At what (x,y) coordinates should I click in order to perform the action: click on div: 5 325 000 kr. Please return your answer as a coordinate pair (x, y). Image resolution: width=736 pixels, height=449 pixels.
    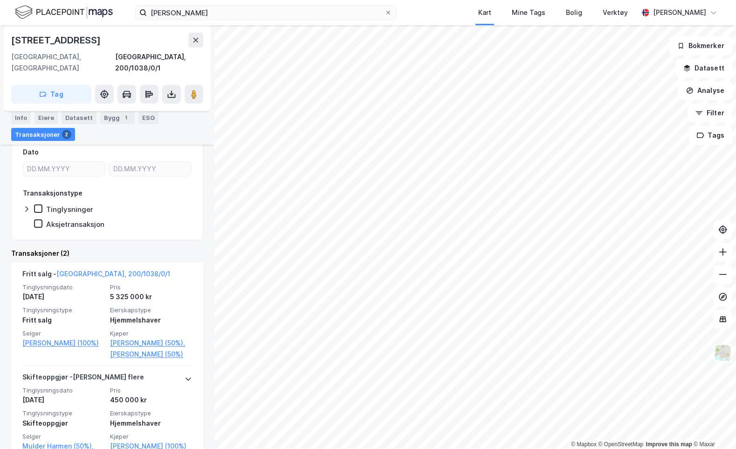
    Looking at the image, I should click on (151, 297).